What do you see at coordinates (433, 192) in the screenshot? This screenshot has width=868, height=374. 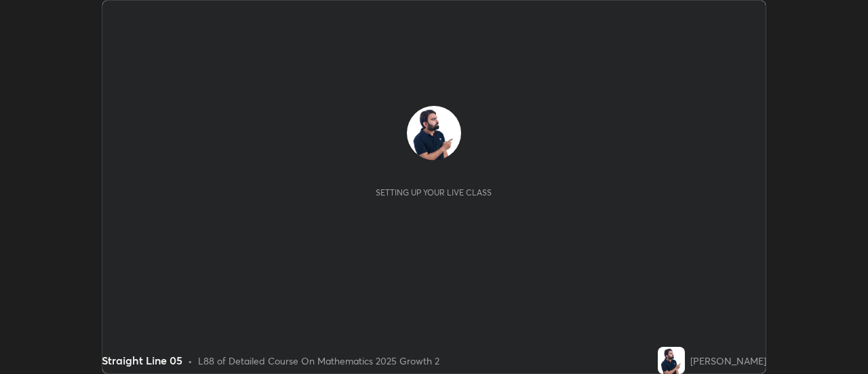 I see `div: Setting up your live class` at bounding box center [433, 192].